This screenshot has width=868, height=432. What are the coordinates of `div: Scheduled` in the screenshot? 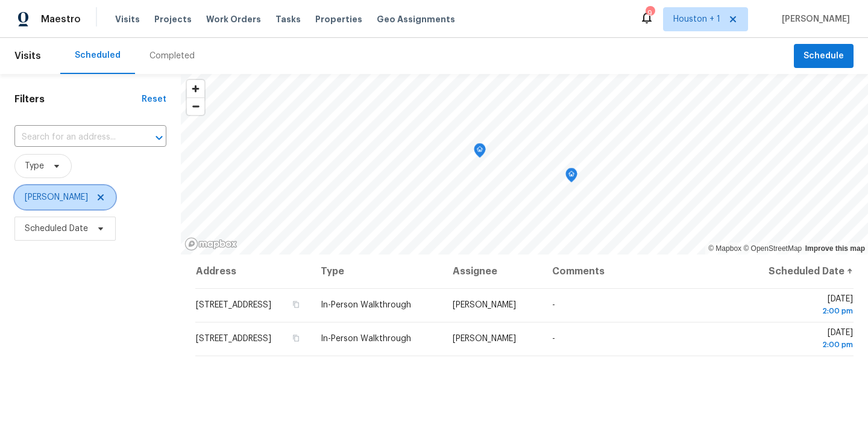 It's located at (98, 56).